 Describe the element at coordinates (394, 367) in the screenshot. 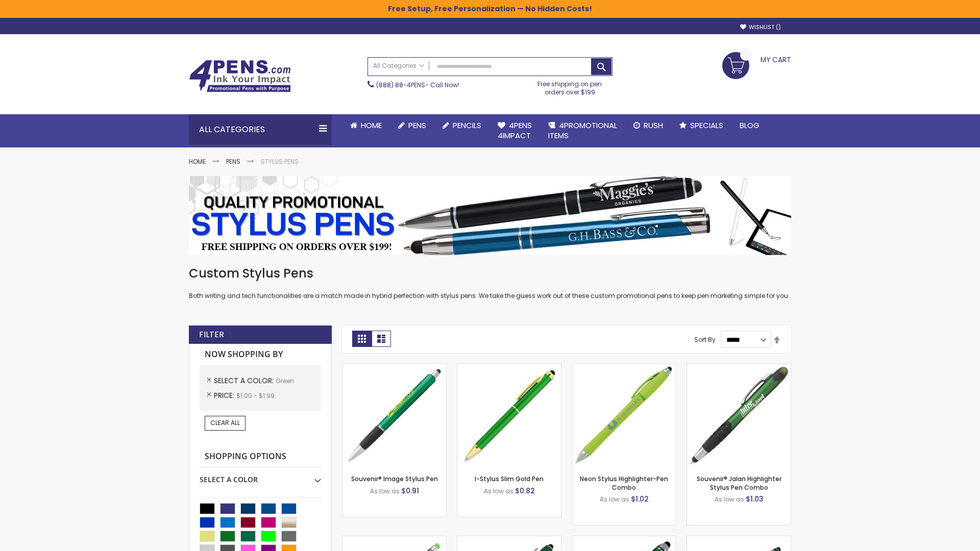

I see `a: Souvenir® Image Stylus Pen-Green` at that location.